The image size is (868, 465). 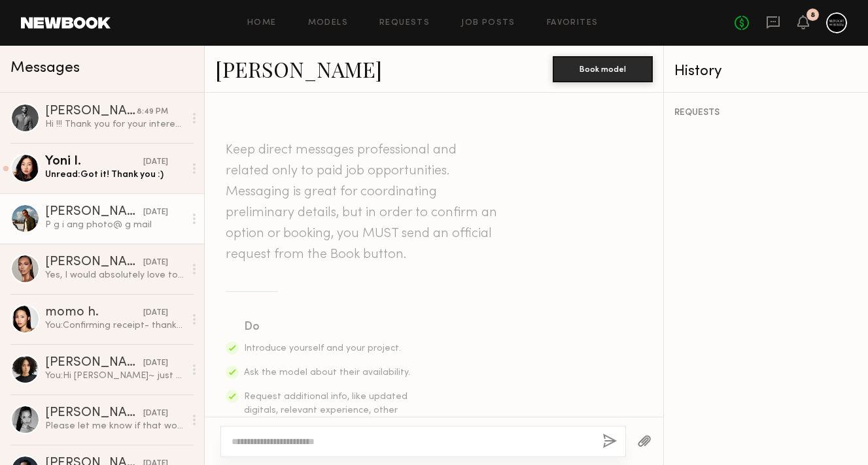 What do you see at coordinates (114, 124) in the screenshot?
I see `div: Hi !!! Thank you for your interest! I am currently booked out until the end of October, I’ve reac...` at bounding box center [114, 124].